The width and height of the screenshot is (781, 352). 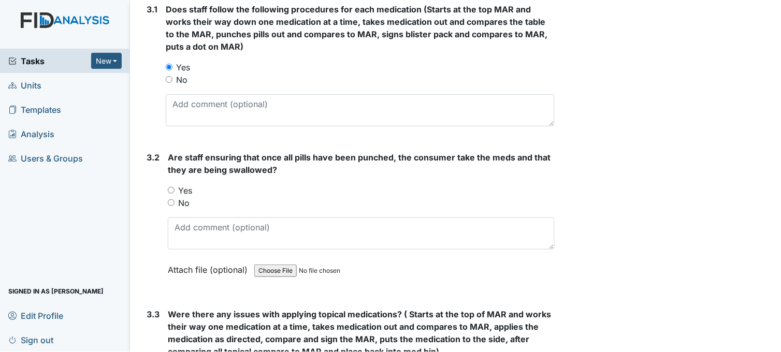 I want to click on span: Does staff follow the following procedures for each medication (Starts at the top MAR and works t..., so click(x=356, y=28).